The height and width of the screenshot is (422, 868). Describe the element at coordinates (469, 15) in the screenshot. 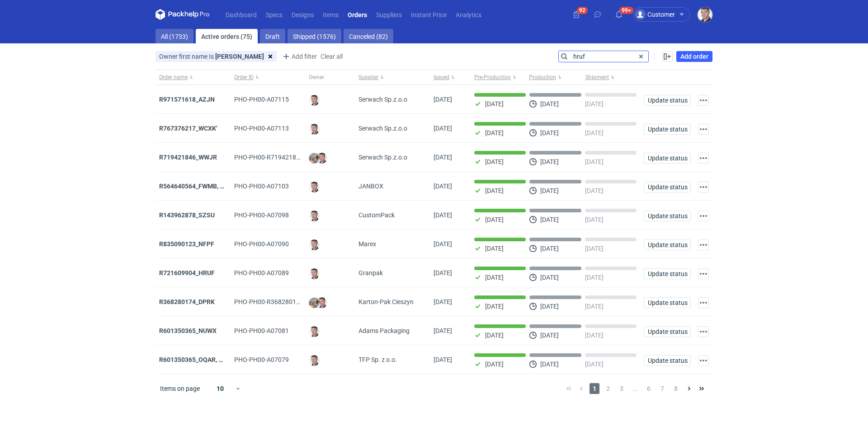

I see `a: Analytics` at that location.